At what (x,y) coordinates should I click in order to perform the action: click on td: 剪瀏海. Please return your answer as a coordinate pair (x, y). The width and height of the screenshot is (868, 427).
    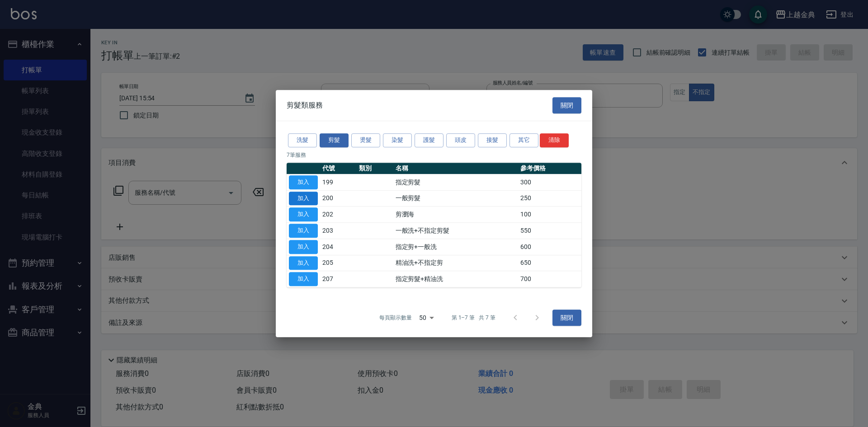
    Looking at the image, I should click on (456, 214).